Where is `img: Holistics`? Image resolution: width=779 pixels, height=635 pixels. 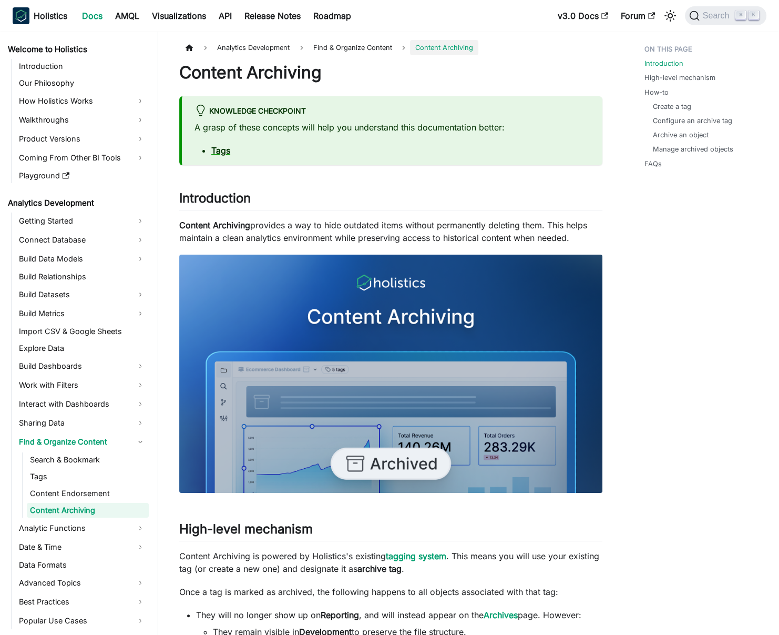
img: Holistics is located at coordinates (21, 16).